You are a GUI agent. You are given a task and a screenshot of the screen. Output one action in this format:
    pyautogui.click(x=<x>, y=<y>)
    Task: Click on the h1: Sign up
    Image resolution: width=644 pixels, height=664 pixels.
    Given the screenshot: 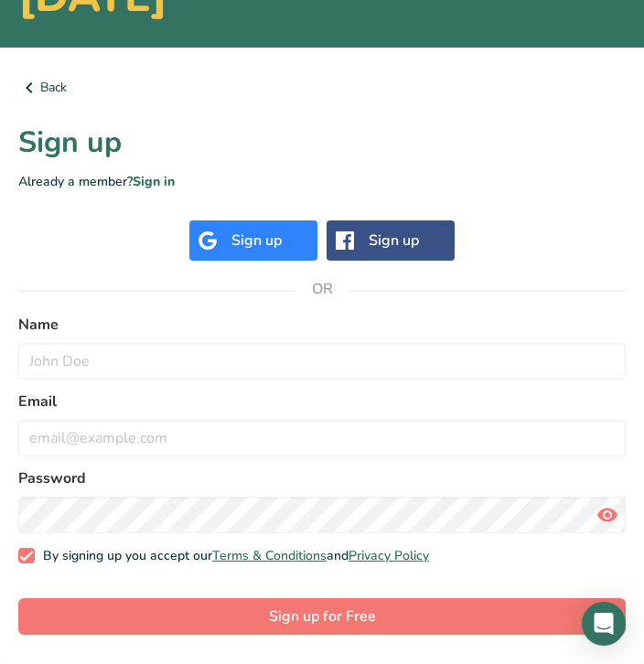 What is the action you would take?
    pyautogui.click(x=322, y=142)
    